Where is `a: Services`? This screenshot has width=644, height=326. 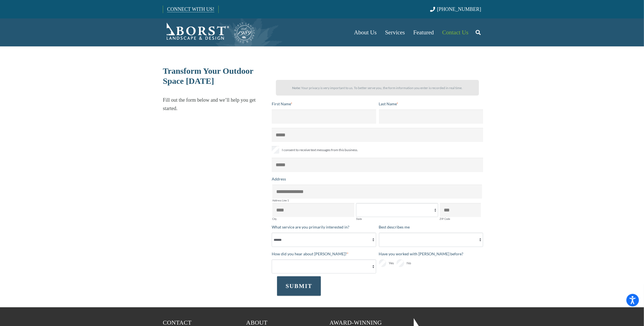 a: Services is located at coordinates (395, 33).